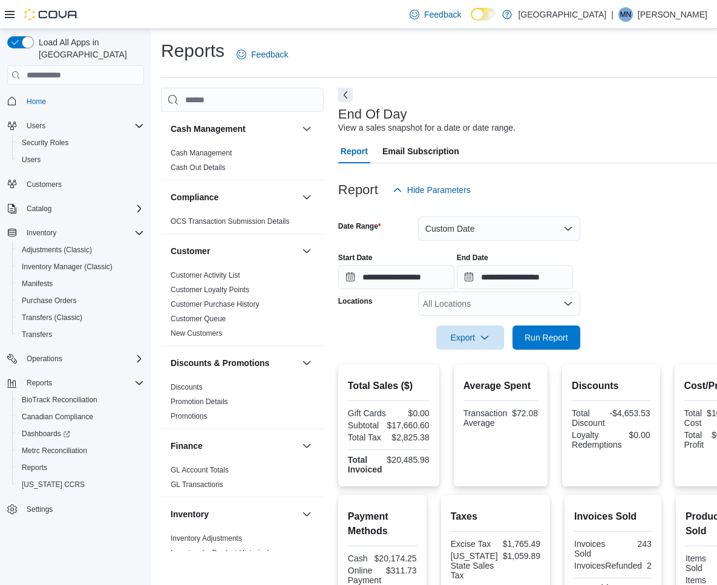 The width and height of the screenshot is (717, 585). What do you see at coordinates (206, 539) in the screenshot?
I see `a: Inventory Adjustments` at bounding box center [206, 539].